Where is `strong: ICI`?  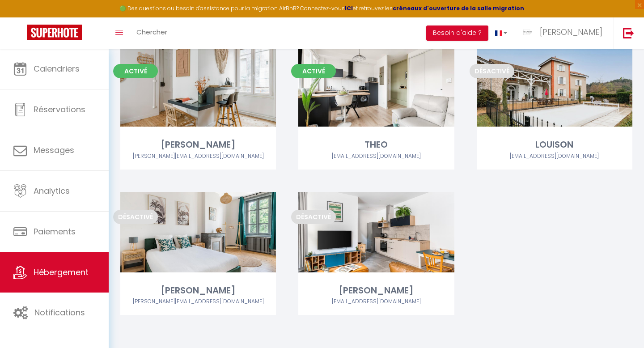
strong: ICI is located at coordinates (349, 8).